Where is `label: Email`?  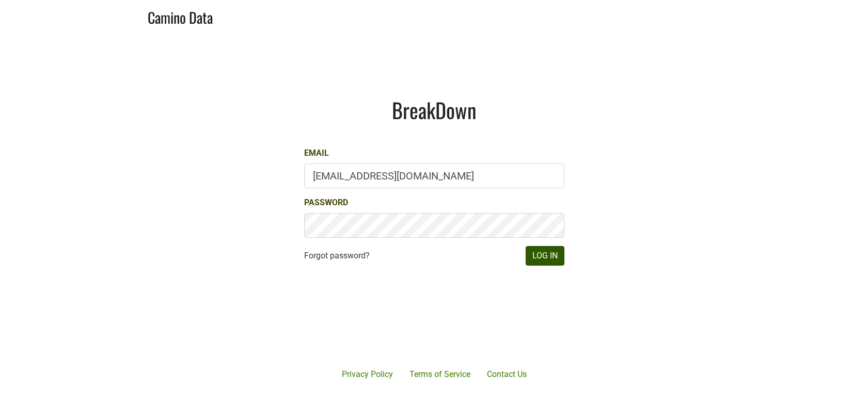 label: Email is located at coordinates (316, 153).